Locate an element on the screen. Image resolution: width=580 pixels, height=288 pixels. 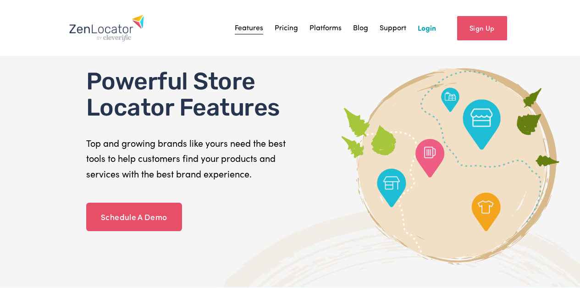
a: Sign Up is located at coordinates (482, 28).